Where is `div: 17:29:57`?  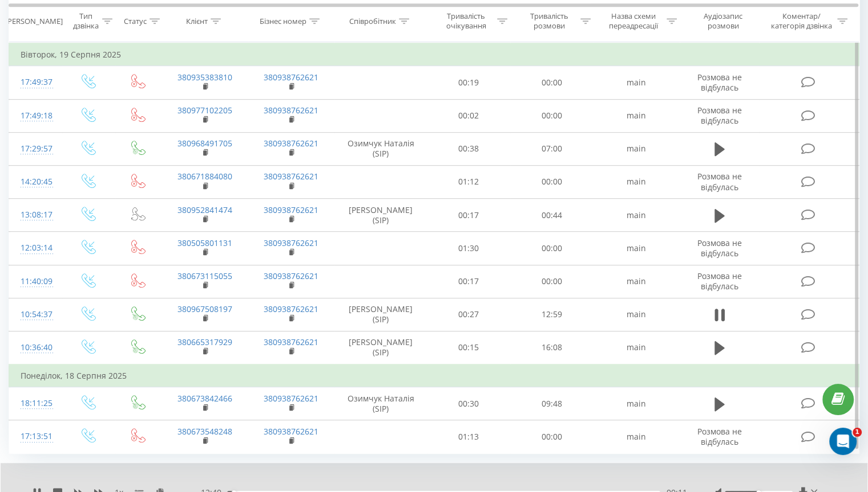 div: 17:29:57 is located at coordinates (35, 149).